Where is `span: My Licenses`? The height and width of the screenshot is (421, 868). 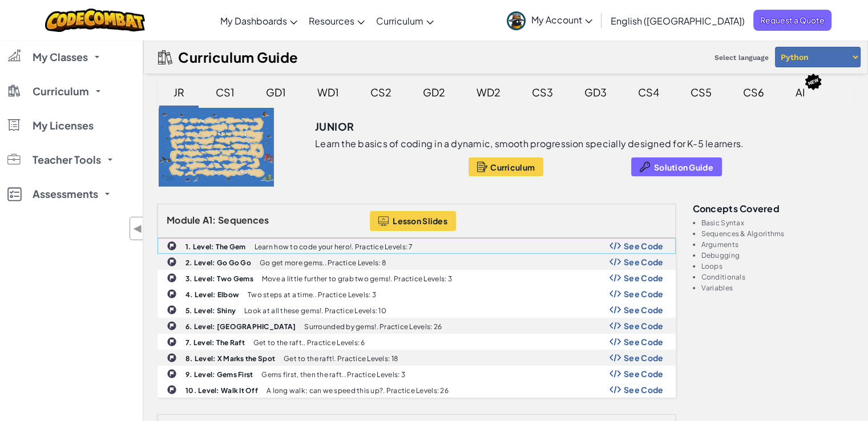
span: My Licenses is located at coordinates (63, 126).